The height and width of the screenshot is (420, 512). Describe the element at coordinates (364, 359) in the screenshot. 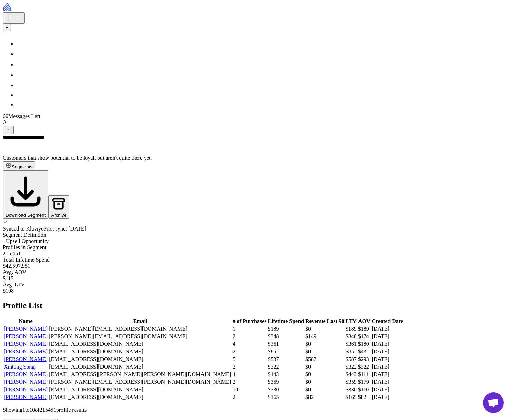

I see `td: $293` at that location.